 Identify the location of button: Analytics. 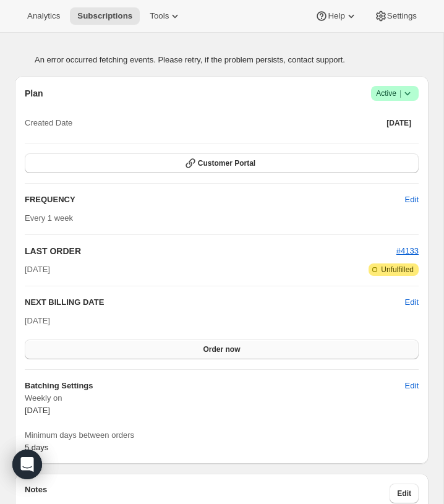
(43, 16).